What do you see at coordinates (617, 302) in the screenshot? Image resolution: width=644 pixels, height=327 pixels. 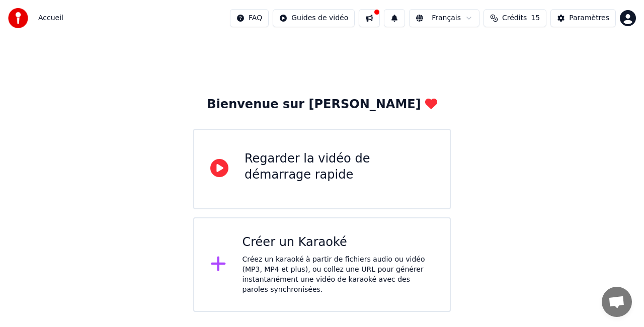 I see `div: Ouvrir le chat` at bounding box center [617, 302].